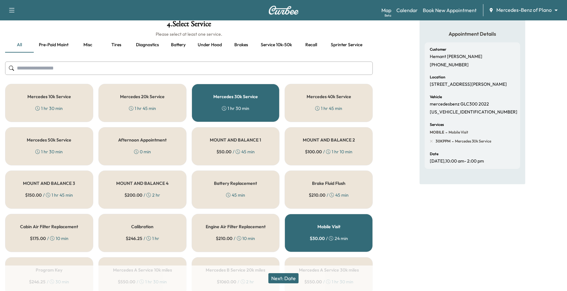 This screenshot has width=567, height=291. What do you see at coordinates (53, 45) in the screenshot?
I see `button: Pre-paid maint` at bounding box center [53, 45].